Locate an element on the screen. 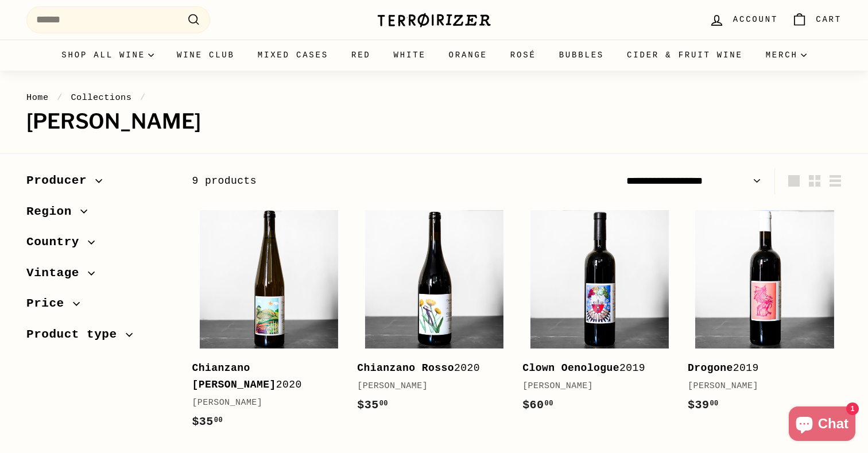 Image resolution: width=868 pixels, height=453 pixels. button: Vintage is located at coordinates (100, 276).